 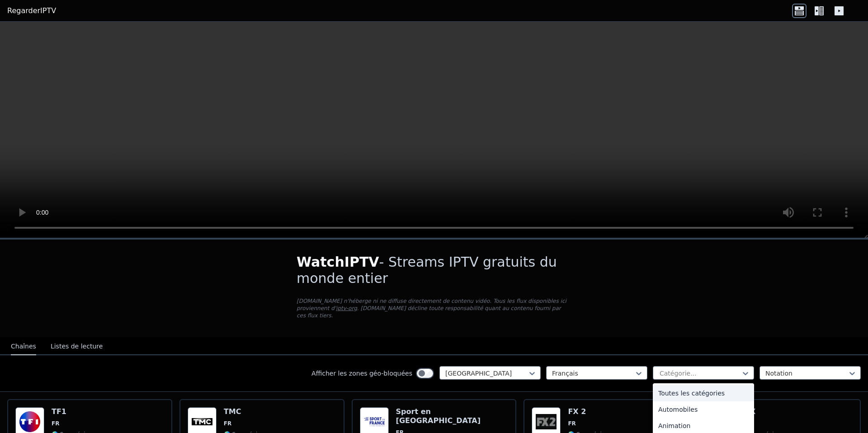 What do you see at coordinates (77, 346) in the screenshot?
I see `button: Listes de lecture` at bounding box center [77, 346].